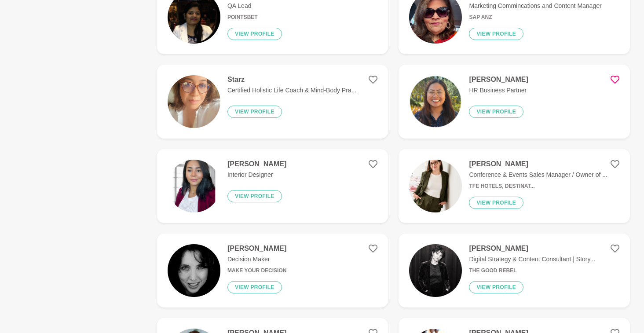  Describe the element at coordinates (435, 186) in the screenshot. I see `img: 3292abb6b6b9ff2555762822cc13c8b2d8184f71-4672x7008.jpg` at that location.